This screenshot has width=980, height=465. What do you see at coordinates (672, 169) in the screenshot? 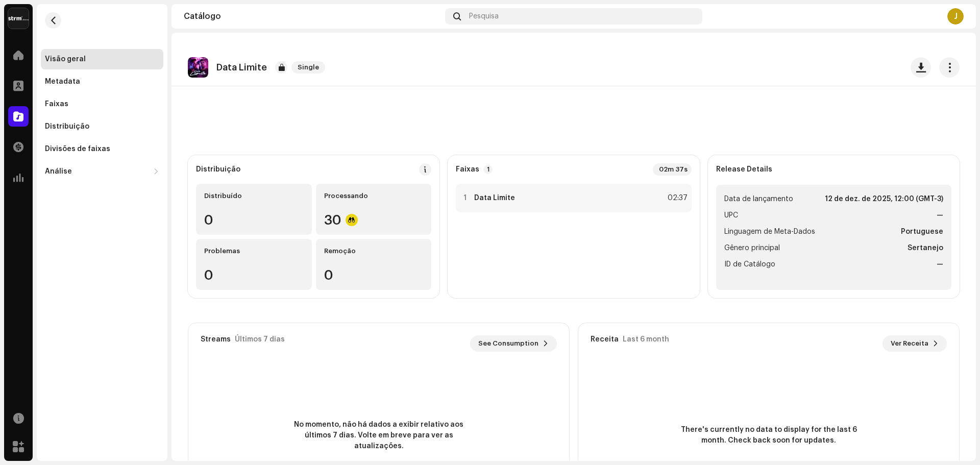
I see `div: 02m 37s` at bounding box center [672, 169].